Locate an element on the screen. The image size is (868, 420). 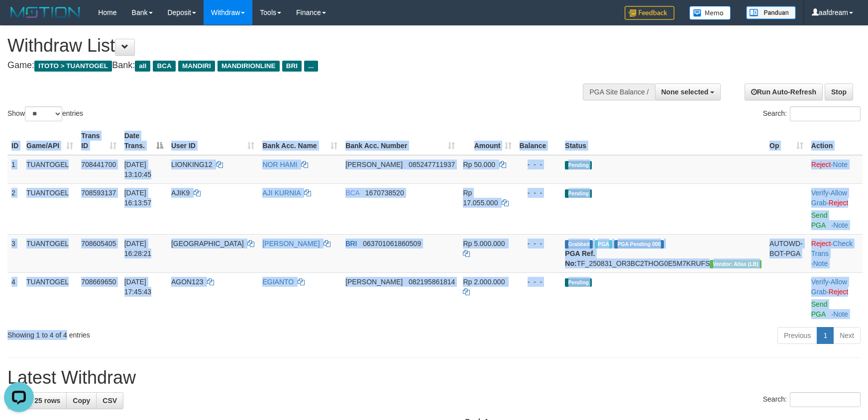
a: AJI KURNIA is located at coordinates (281, 193).